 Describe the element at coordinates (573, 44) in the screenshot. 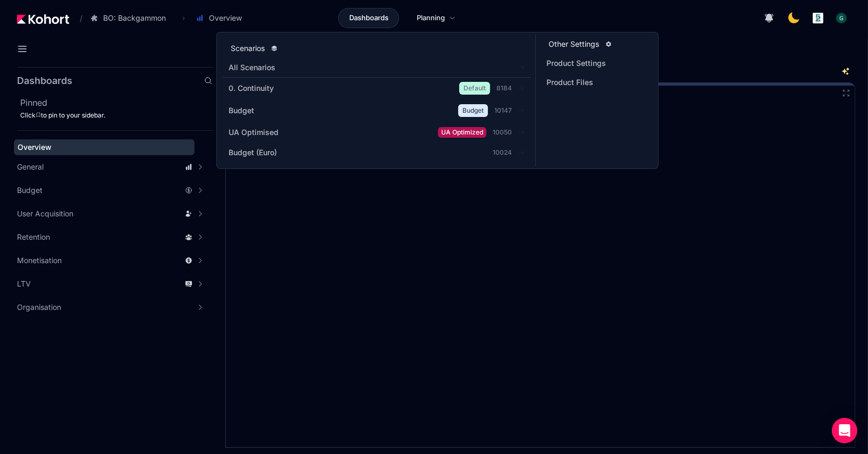

I see `h3: Other Settings` at that location.